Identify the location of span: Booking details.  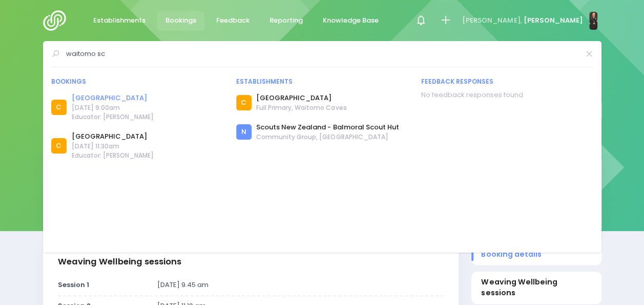
(536, 254).